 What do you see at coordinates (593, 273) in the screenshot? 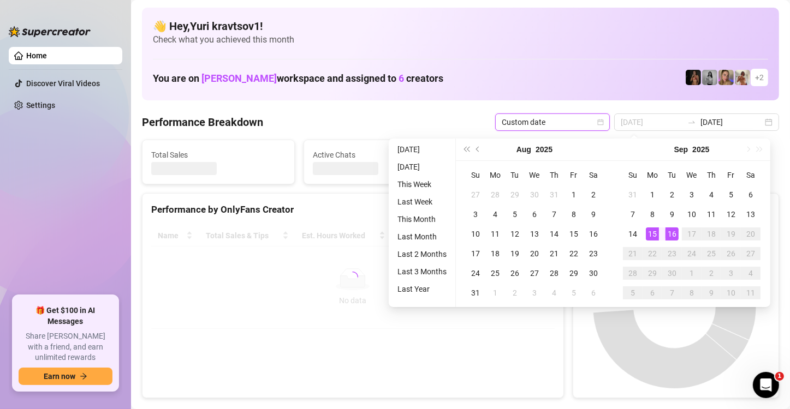
I see `div: 30` at bounding box center [593, 273].